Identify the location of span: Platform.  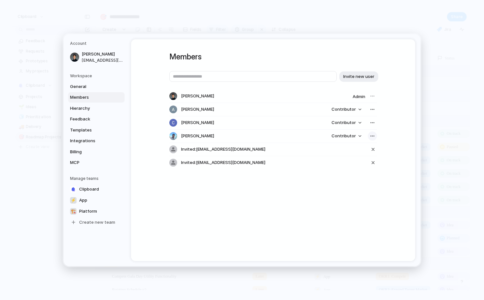
(88, 211).